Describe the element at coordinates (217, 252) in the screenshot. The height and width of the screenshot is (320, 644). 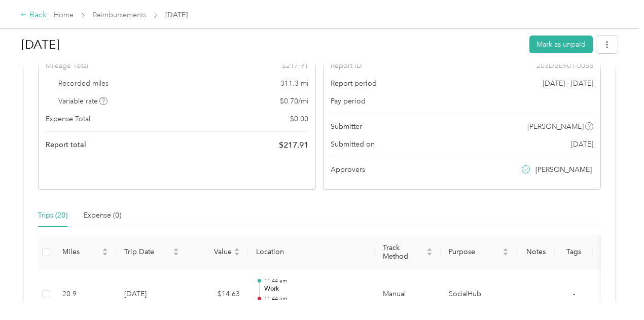
I see `th: Value` at that location.